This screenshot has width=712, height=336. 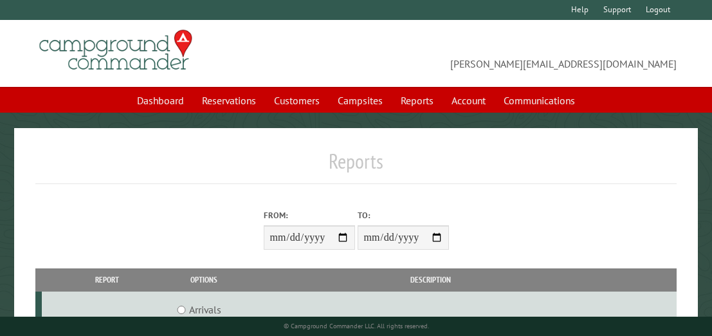 I want to click on a: Dashboard, so click(x=160, y=100).